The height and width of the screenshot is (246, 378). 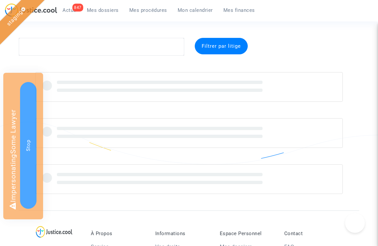 I want to click on a: 847Actus, so click(x=69, y=10).